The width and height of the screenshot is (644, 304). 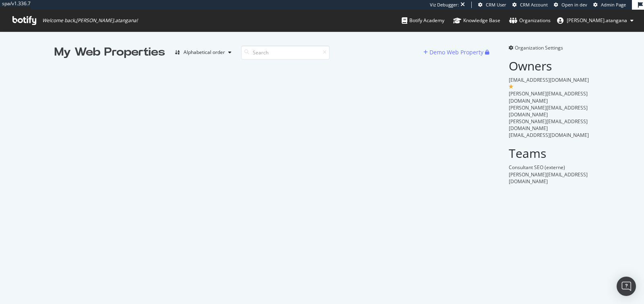 I want to click on h2: Owners, so click(x=549, y=66).